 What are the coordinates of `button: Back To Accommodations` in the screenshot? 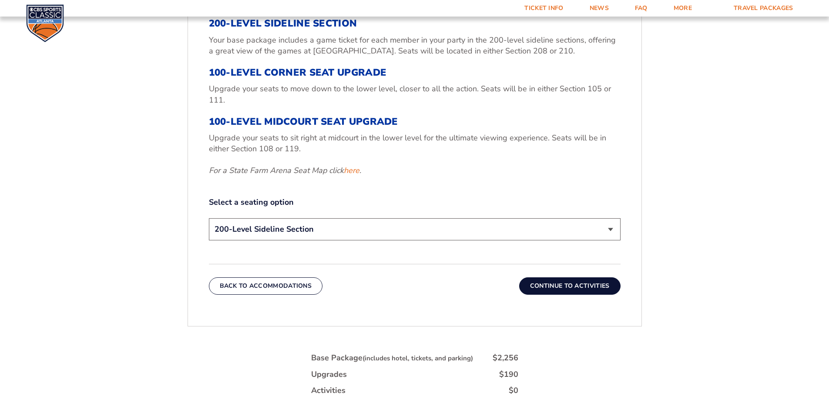 It's located at (266, 286).